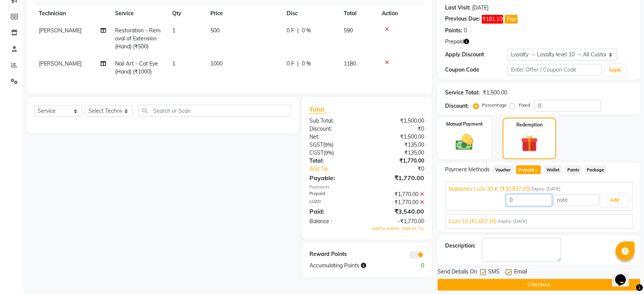 The height and width of the screenshot is (294, 644). Describe the element at coordinates (216, 64) in the screenshot. I see `span: 1000` at that location.